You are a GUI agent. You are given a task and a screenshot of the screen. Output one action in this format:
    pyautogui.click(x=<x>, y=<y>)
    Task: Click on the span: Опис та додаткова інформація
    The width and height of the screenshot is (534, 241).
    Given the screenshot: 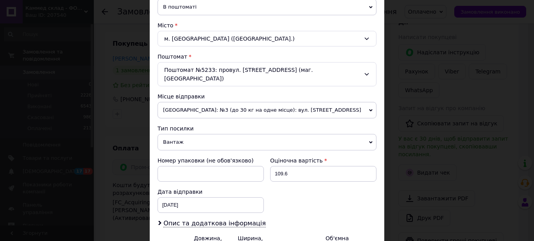 What is the action you would take?
    pyautogui.click(x=214, y=223)
    